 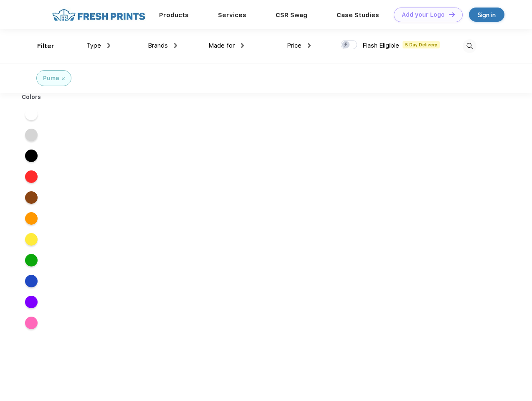 I want to click on span: Flash Eligible, so click(x=381, y=46).